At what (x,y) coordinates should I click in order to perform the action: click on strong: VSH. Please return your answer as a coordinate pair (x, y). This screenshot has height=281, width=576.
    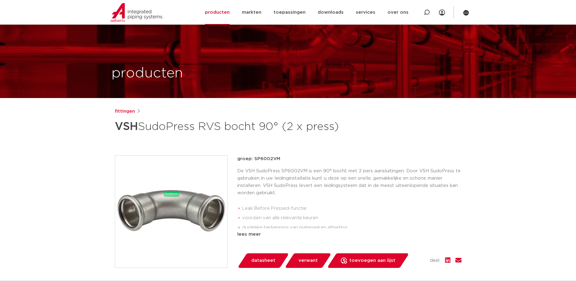
    Looking at the image, I should click on (126, 127).